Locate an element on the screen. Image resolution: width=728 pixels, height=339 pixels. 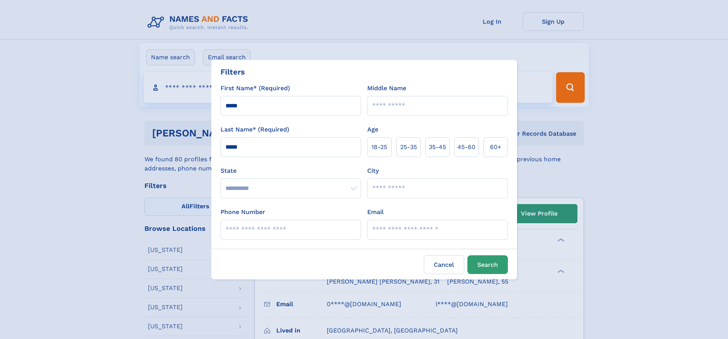
label: First Name* (Required) is located at coordinates (255, 88).